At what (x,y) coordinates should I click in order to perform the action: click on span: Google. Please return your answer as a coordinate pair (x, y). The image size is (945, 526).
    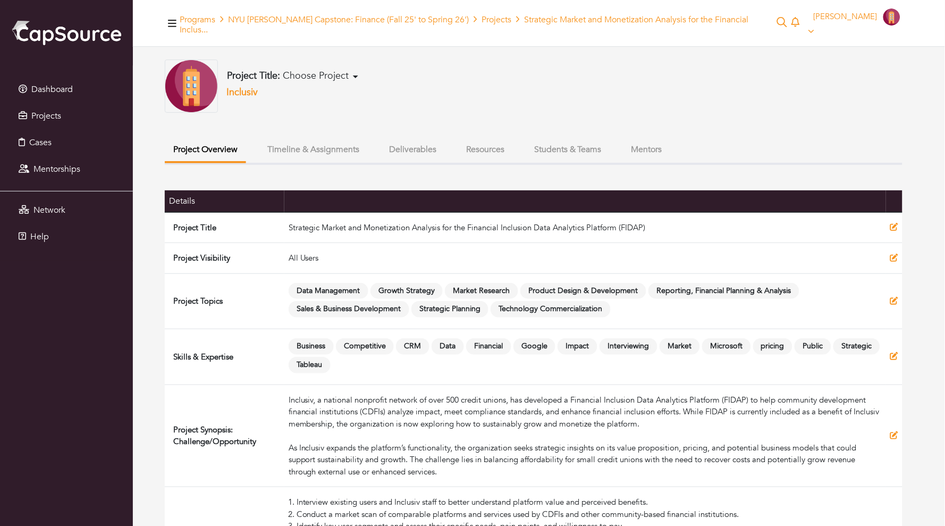
    Looking at the image, I should click on (535, 346).